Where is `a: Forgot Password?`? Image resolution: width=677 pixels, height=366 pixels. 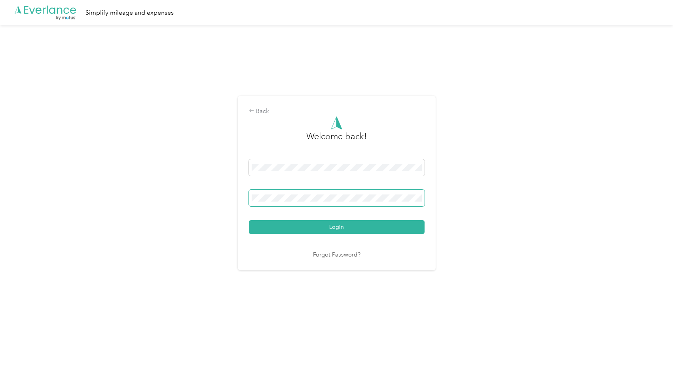 a: Forgot Password? is located at coordinates (337, 255).